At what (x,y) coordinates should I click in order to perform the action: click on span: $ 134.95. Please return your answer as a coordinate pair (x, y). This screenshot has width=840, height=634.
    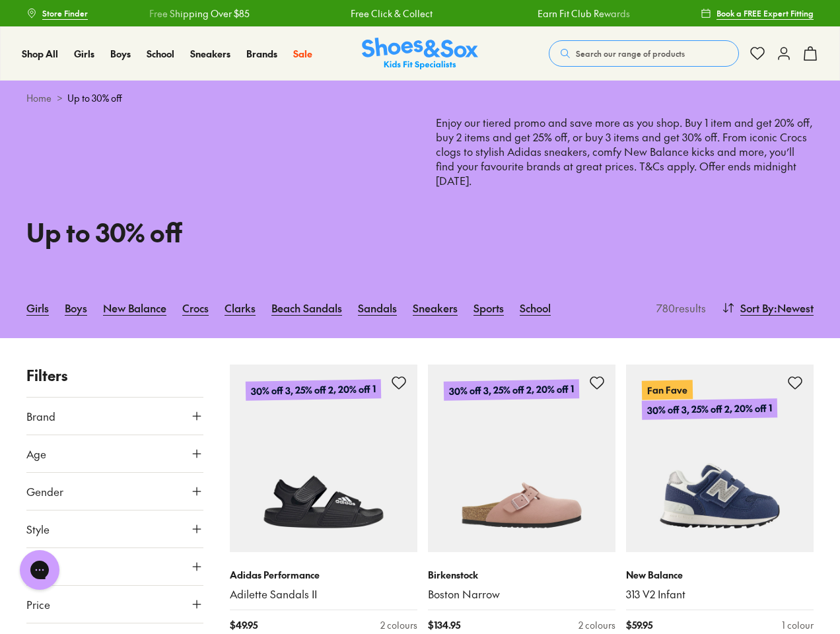
    Looking at the image, I should click on (444, 625).